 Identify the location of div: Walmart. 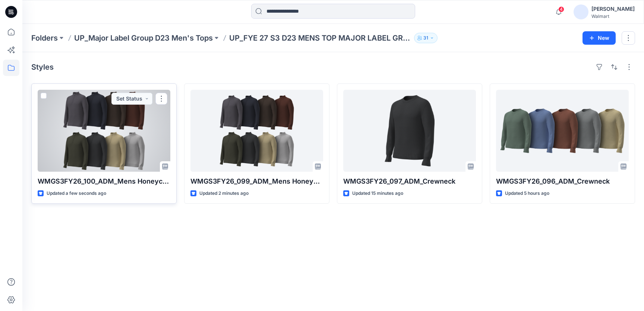
(613, 16).